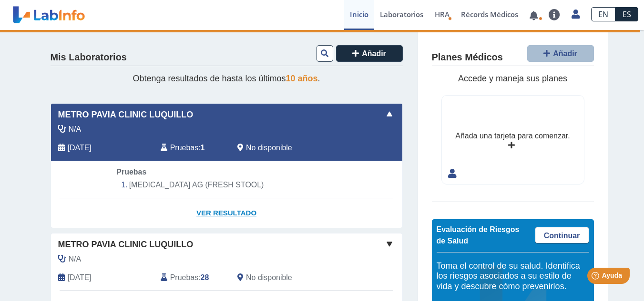  Describe the element at coordinates (603, 15) in the screenshot. I see `a: EN` at that location.